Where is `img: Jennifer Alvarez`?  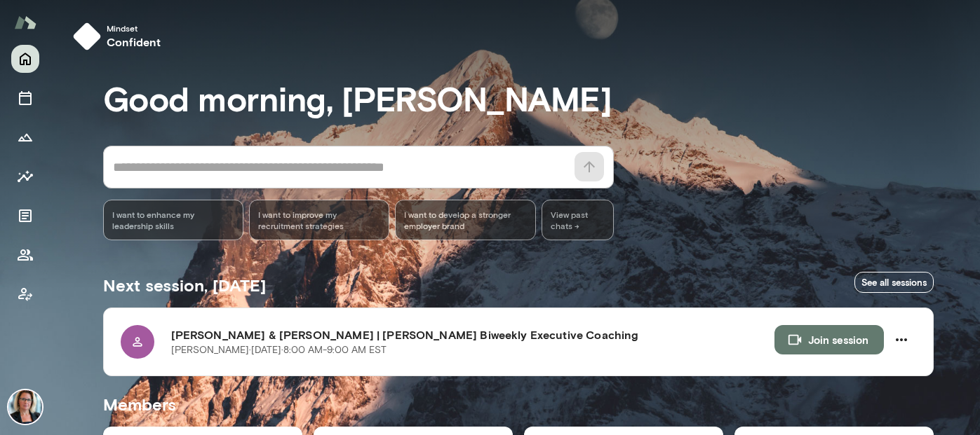 img: Jennifer Alvarez is located at coordinates (25, 408).